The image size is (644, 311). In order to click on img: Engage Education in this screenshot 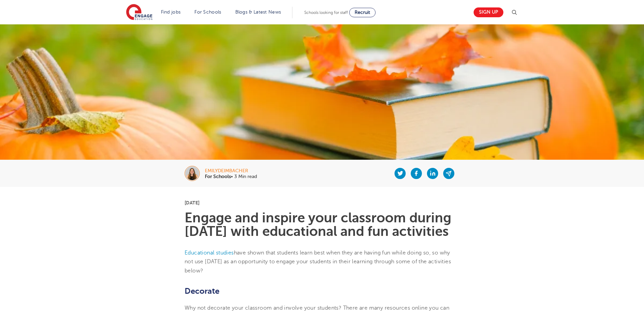, I will do `click(139, 13)`.